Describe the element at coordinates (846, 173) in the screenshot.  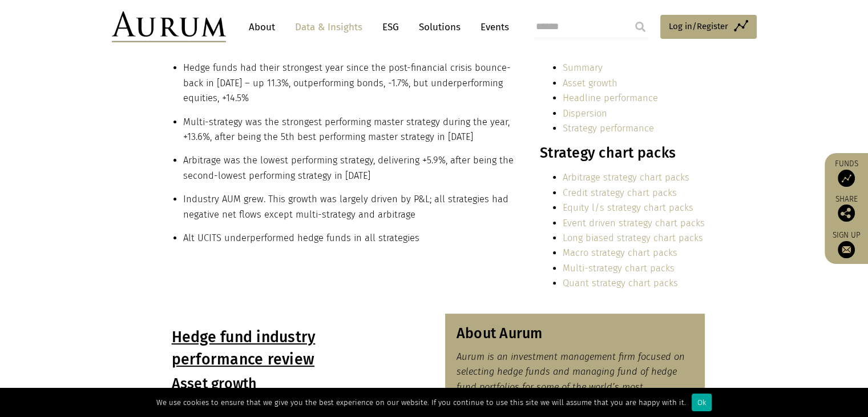
I see `a: Funds` at that location.